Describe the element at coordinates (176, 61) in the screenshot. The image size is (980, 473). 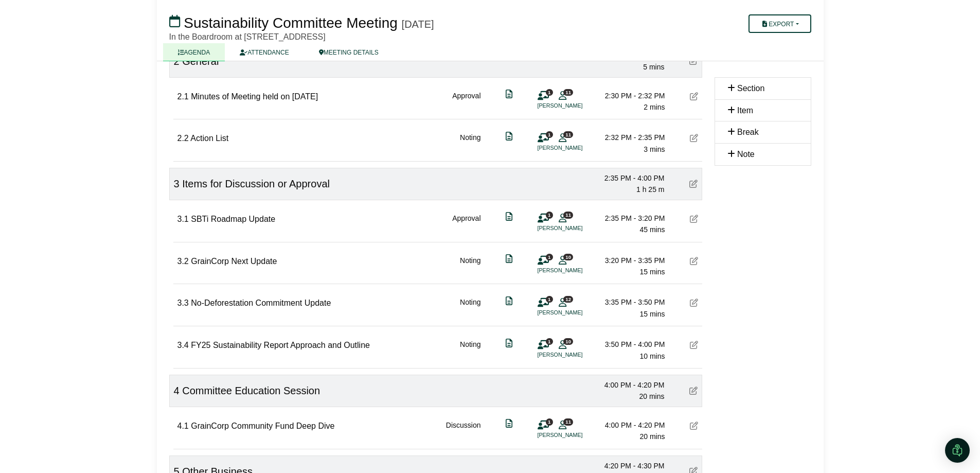
I see `span: 2` at that location.